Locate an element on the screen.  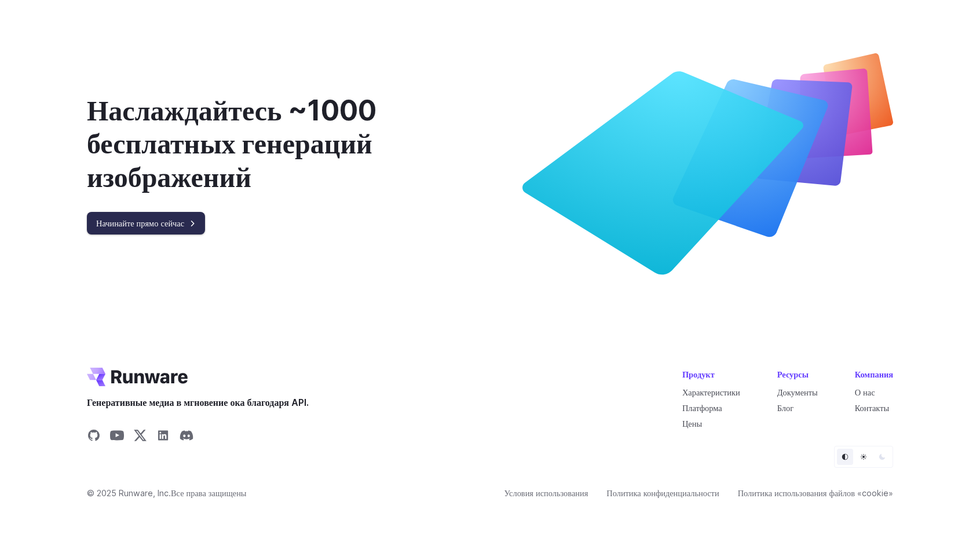
a: Платформа is located at coordinates (702, 407).